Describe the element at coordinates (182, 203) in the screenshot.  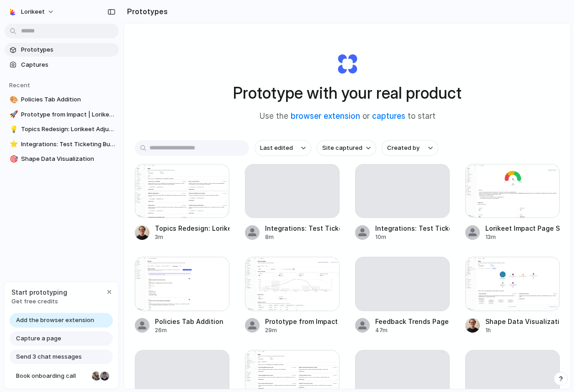
I see `a: Topics Redesign: Lorikeet AdjustmentTopics Redesign: Lorikeet Adjustment3m` at that location.